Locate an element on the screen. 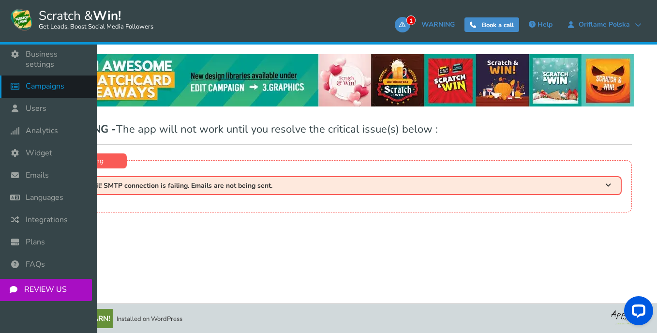  small: Get Leads, Boost Social Media Followers is located at coordinates (96, 27).